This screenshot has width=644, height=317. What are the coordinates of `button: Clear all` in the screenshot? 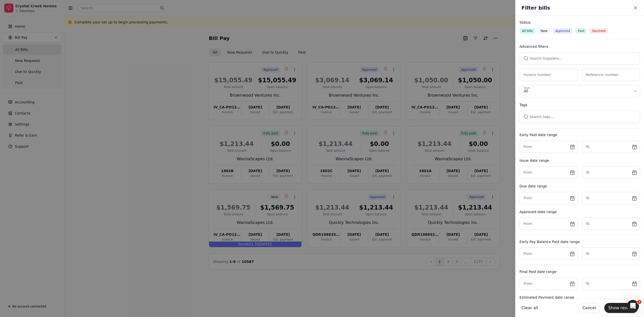 It's located at (530, 308).